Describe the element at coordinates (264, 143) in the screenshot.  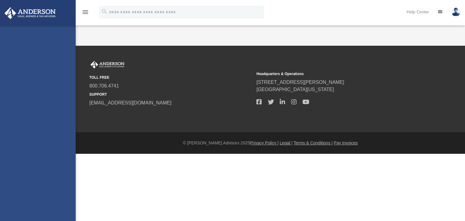
I see `a: Privacy Policy |` at that location.